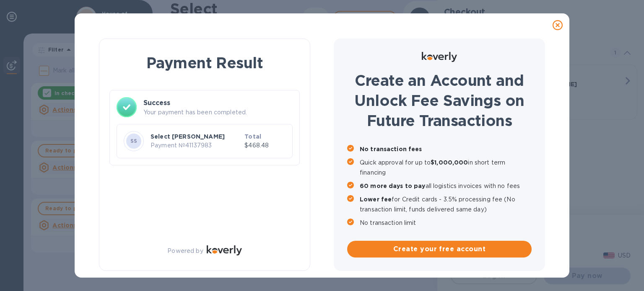 The height and width of the screenshot is (291, 644). I want to click on p: Powered by, so click(185, 251).